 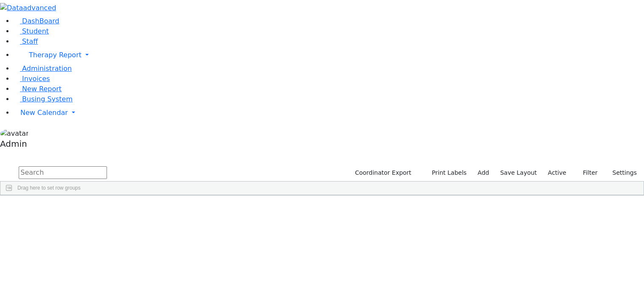 What do you see at coordinates (25, 41) in the screenshot?
I see `a: Staff` at bounding box center [25, 41].